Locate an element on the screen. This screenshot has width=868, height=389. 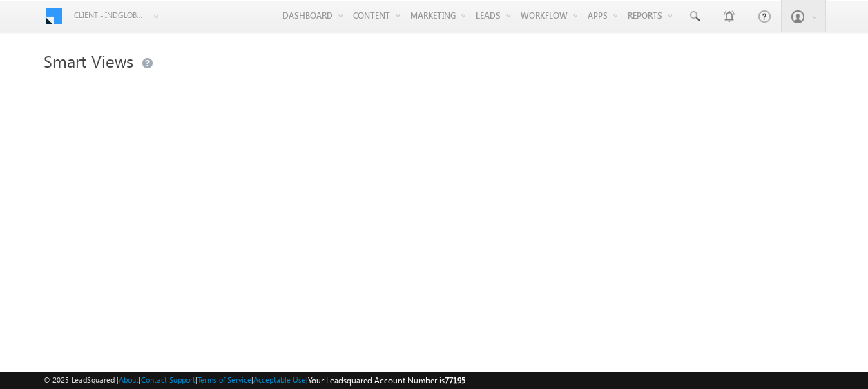
span: © 2025 LeadSquared | | | | | is located at coordinates (254, 381).